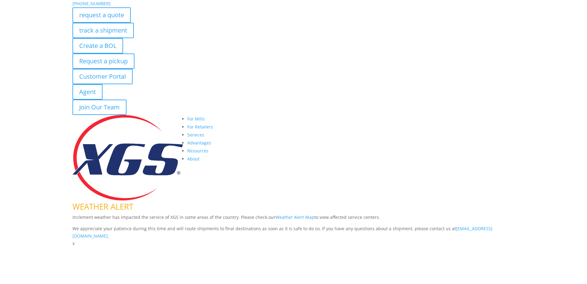 This screenshot has width=587, height=284. What do you see at coordinates (196, 119) in the screenshot?
I see `a: For Mills` at bounding box center [196, 119].